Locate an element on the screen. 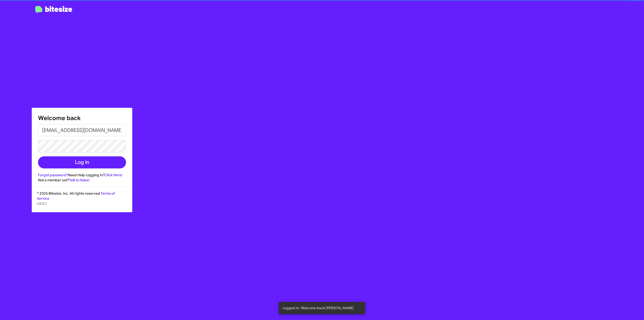 This screenshot has height=320, width=644. p: v3.0.1 is located at coordinates (82, 204).